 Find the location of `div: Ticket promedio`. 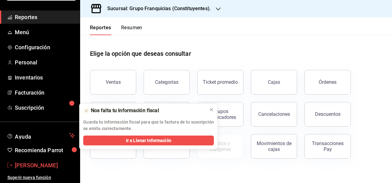

div: Ticket promedio is located at coordinates (220, 82).